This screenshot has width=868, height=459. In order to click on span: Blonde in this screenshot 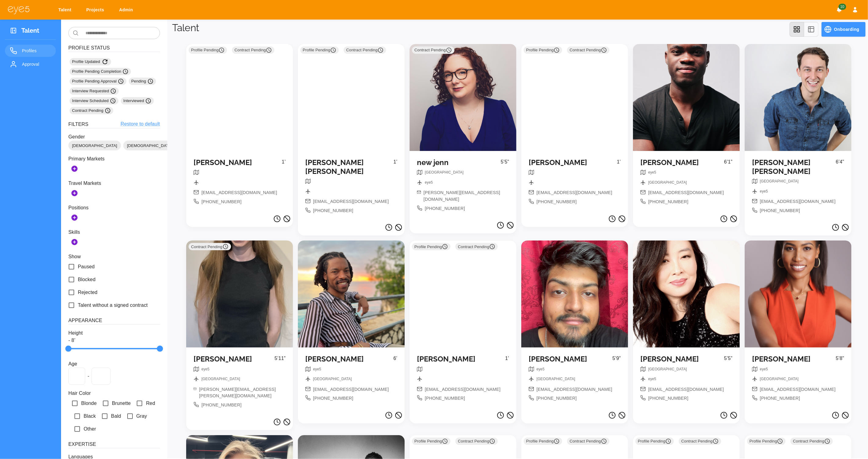, I will do `click(89, 403)`.